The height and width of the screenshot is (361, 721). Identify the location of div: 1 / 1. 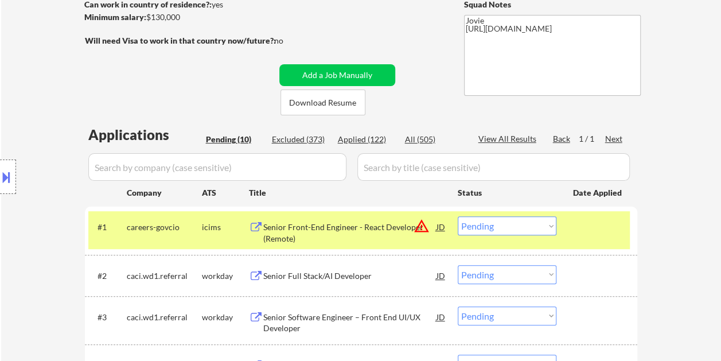
(592, 139).